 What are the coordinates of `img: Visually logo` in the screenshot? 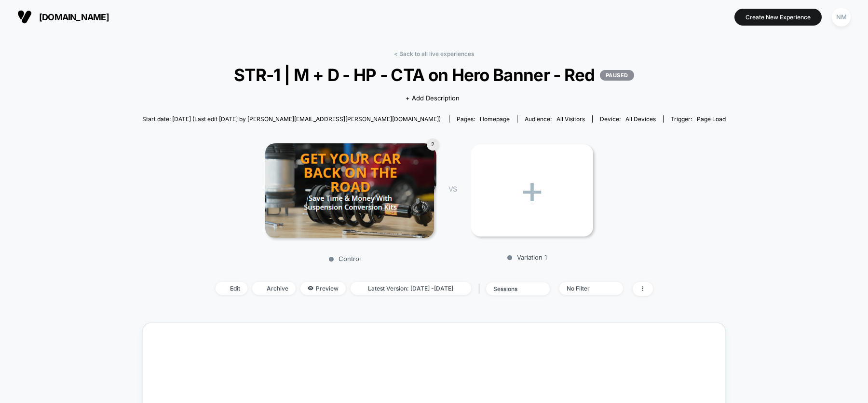 It's located at (24, 17).